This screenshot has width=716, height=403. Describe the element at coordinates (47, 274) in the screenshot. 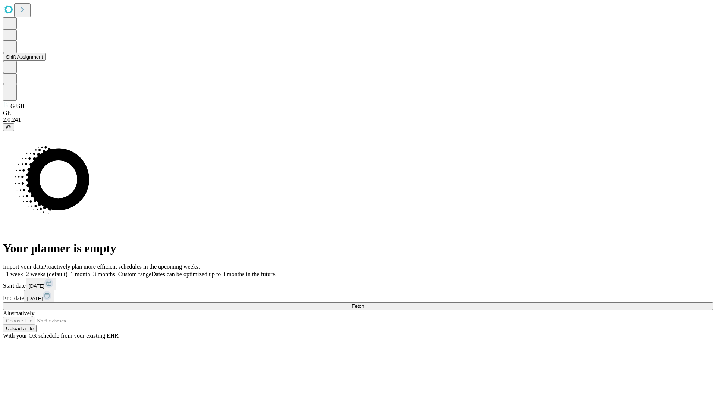

I see `span: 2 weeks (default)` at that location.